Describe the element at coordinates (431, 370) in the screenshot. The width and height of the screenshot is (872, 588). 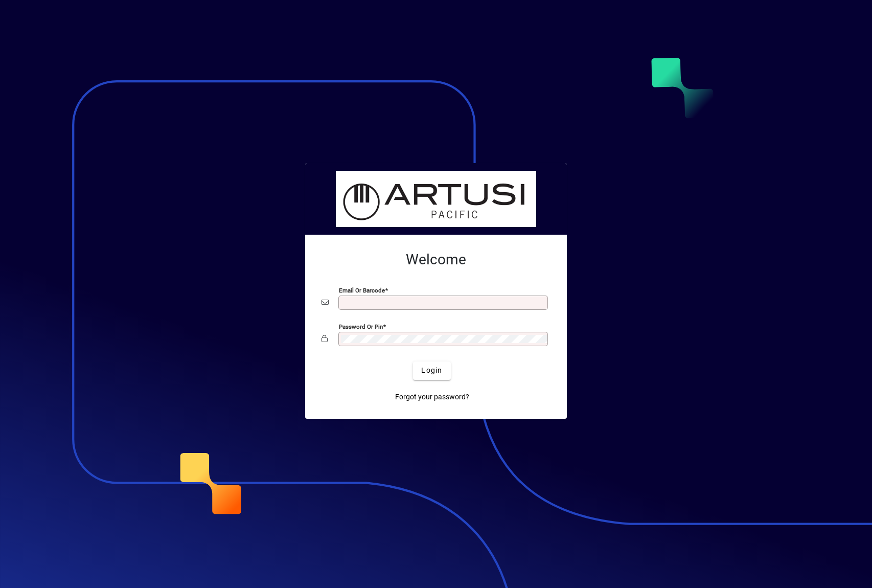
I see `span: Login` at that location.